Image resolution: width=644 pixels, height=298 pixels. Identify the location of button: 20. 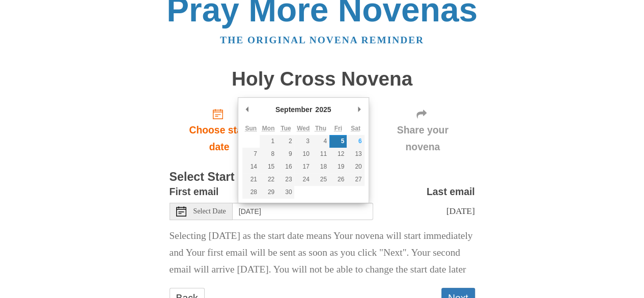
(356, 166).